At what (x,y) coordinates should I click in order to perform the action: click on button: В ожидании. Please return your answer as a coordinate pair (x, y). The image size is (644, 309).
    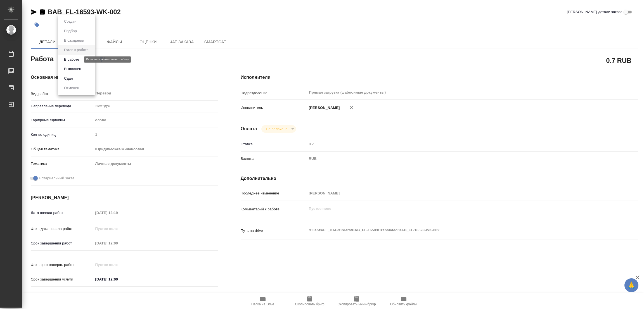
    Looking at the image, I should click on (74, 40).